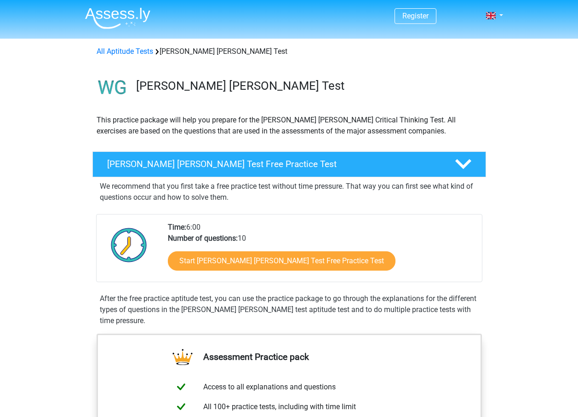 Image resolution: width=578 pixels, height=417 pixels. Describe the element at coordinates (125, 51) in the screenshot. I see `a: All Aptitude Tests` at that location.